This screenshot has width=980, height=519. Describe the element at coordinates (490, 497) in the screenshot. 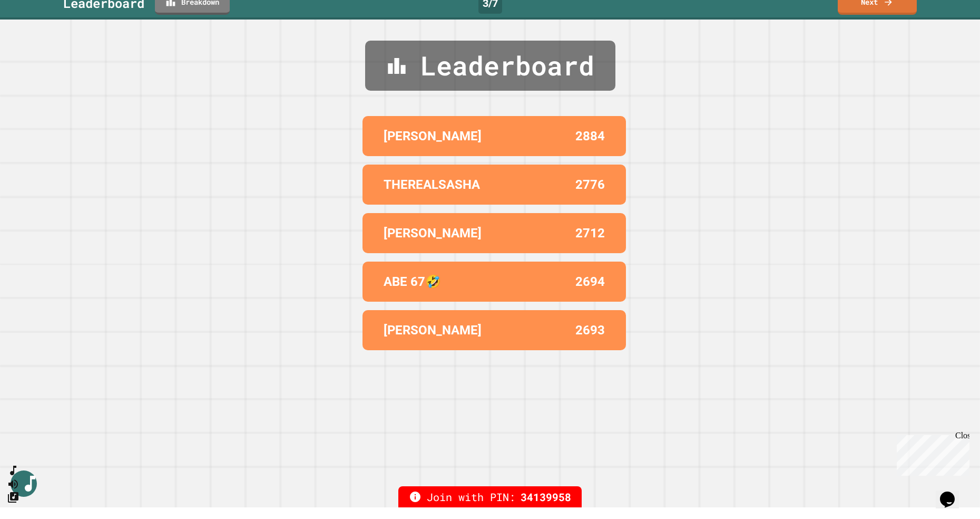

I see `div: Join with PIN:` at that location.